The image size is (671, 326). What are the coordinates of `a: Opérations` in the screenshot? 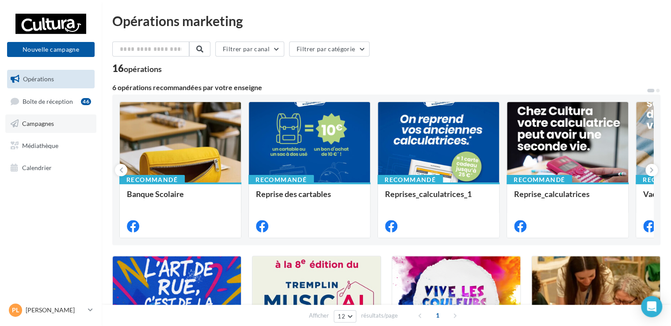 It's located at (51, 79).